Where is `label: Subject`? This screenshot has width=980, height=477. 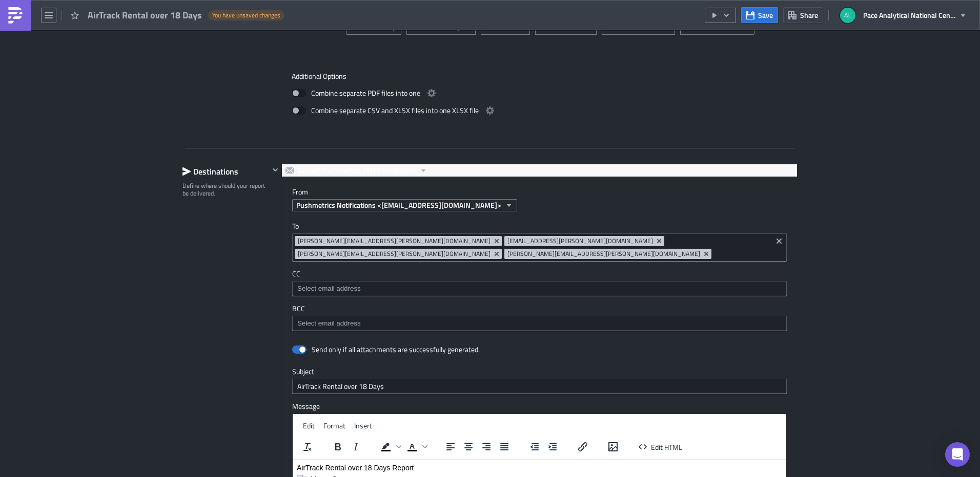
label: Subject is located at coordinates (539, 372).